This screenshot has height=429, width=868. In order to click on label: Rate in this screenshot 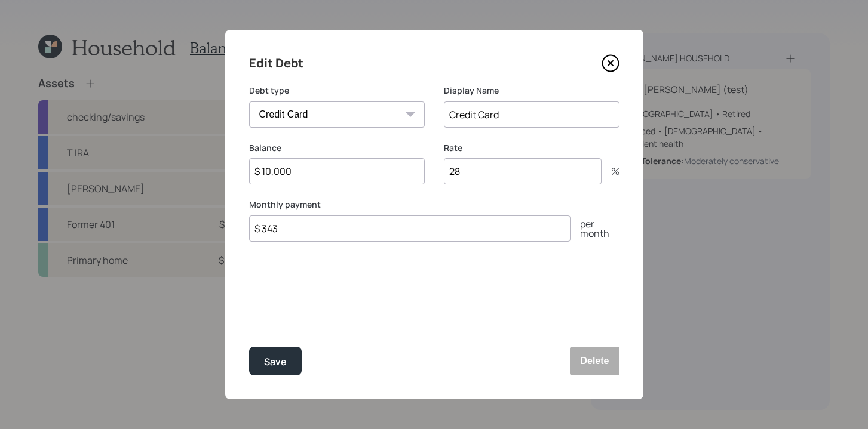, I will do `click(532, 148)`.